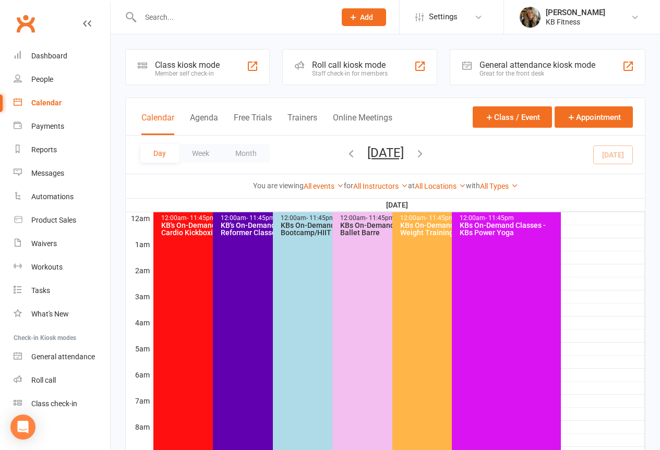  Describe the element at coordinates (330, 229) in the screenshot. I see `div: KBs On-Demand Classes - KB Bootcamp/HIIT Workout` at that location.